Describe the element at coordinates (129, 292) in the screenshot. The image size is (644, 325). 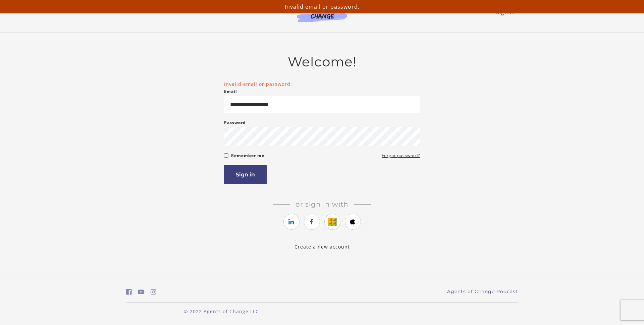
I see `i: https://www.facebook.com/groups/aswbtestprep (Open in a new window)` at that location.